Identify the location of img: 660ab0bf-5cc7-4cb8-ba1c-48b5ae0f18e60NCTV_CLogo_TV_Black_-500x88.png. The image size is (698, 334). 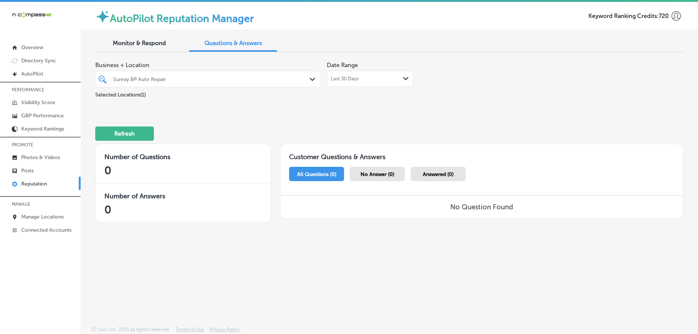
(32, 15).